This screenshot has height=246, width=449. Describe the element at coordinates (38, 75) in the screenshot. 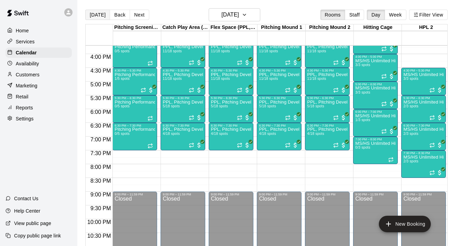

I see `a: Customers` at that location.